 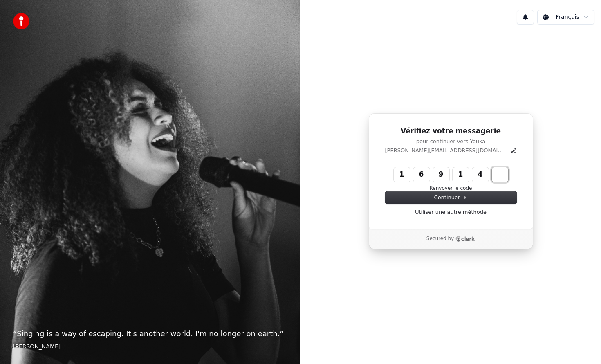 What do you see at coordinates (514, 151) in the screenshot?
I see `button: Edit` at bounding box center [514, 151].